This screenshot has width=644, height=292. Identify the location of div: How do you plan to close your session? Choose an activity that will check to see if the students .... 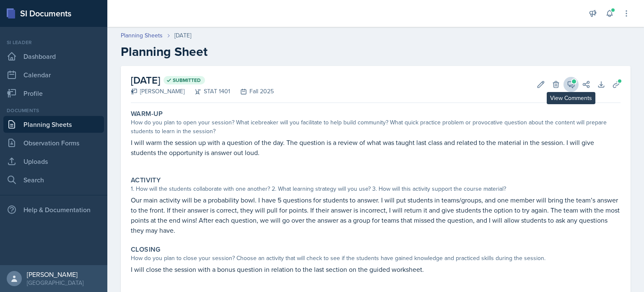
(376, 258).